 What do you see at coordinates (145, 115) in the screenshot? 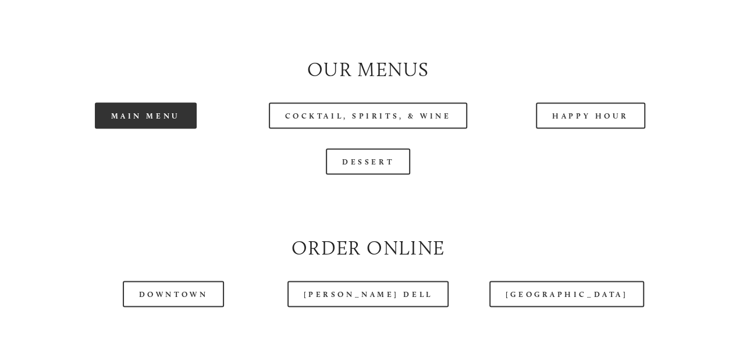
I see `a: Main Menu` at bounding box center [145, 115].